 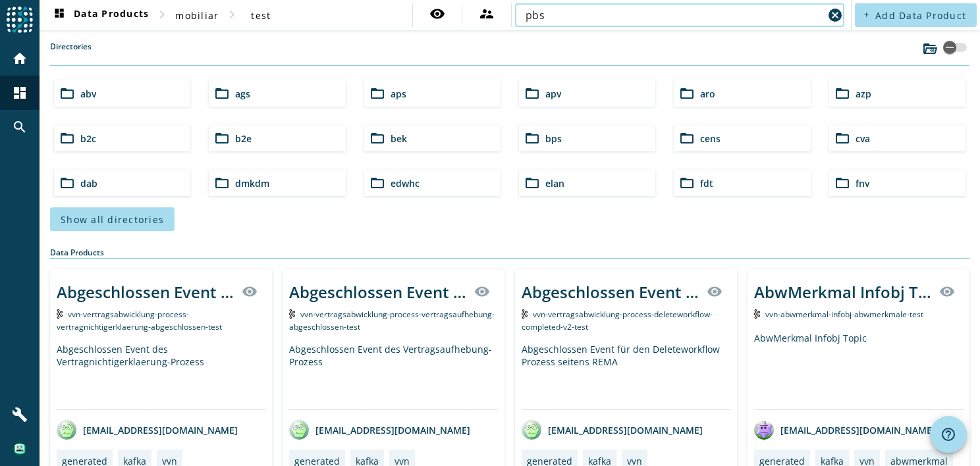 I want to click on button: Show all directories, so click(x=112, y=219).